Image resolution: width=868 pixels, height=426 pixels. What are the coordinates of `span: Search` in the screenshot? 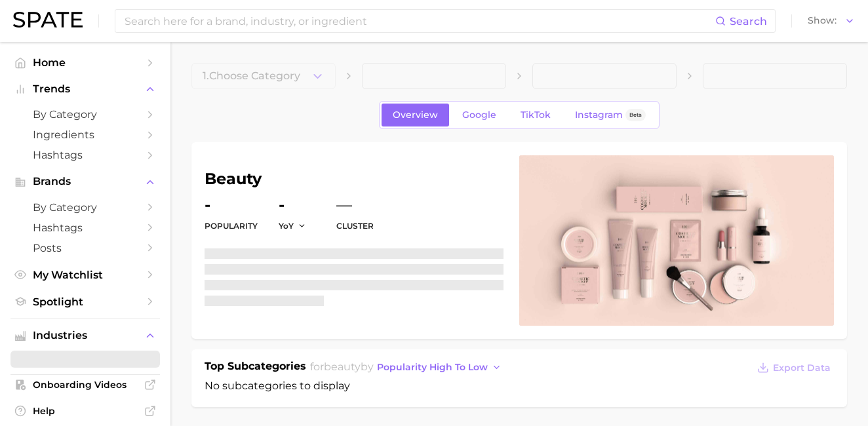 It's located at (748, 21).